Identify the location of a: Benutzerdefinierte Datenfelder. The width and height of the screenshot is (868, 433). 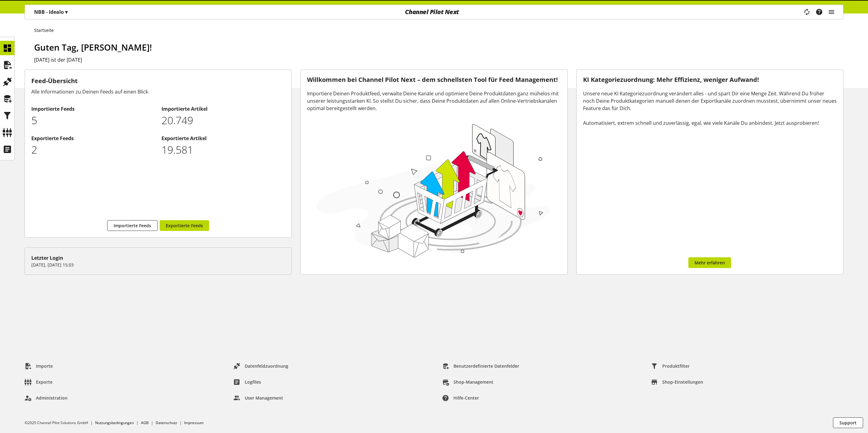
(480, 366).